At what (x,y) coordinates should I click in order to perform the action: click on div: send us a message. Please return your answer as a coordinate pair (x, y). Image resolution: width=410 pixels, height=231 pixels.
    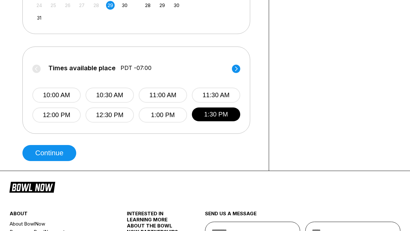
    Looking at the image, I should click on (303, 216).